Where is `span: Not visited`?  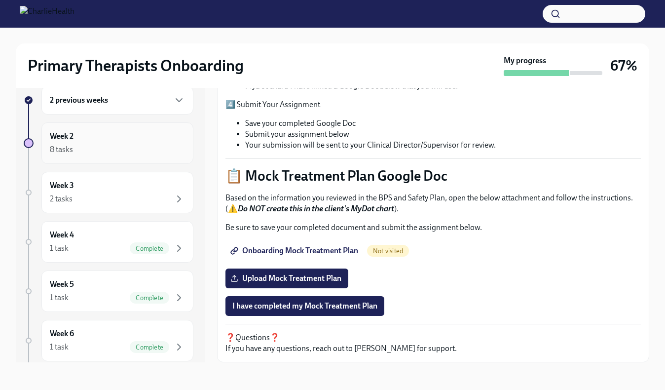
span: Not visited is located at coordinates (388, 251).